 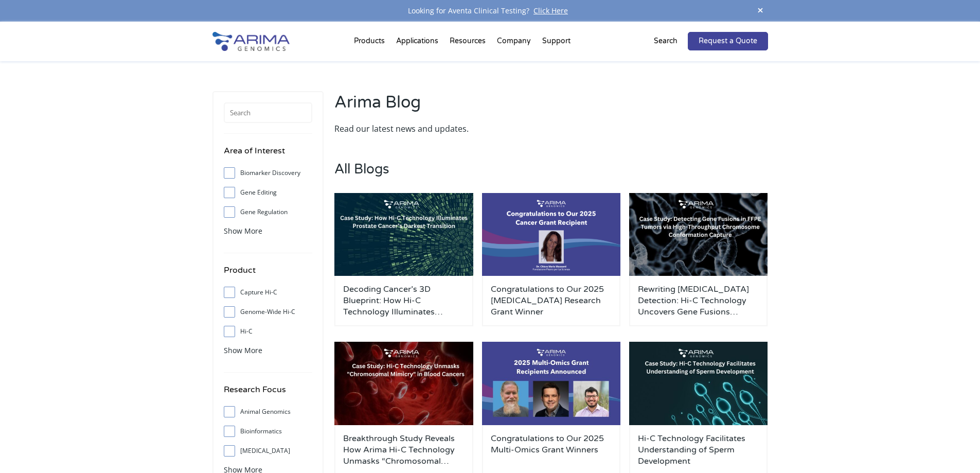 What do you see at coordinates (552, 450) in the screenshot?
I see `h3: Congratulations to Our 2025 Multi-Omics Grant Winners` at bounding box center [552, 450].